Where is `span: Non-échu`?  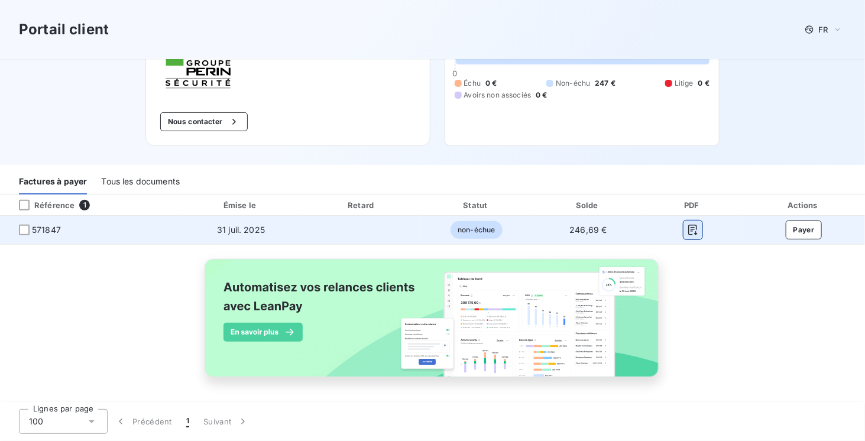 span: Non-échu is located at coordinates (573, 83).